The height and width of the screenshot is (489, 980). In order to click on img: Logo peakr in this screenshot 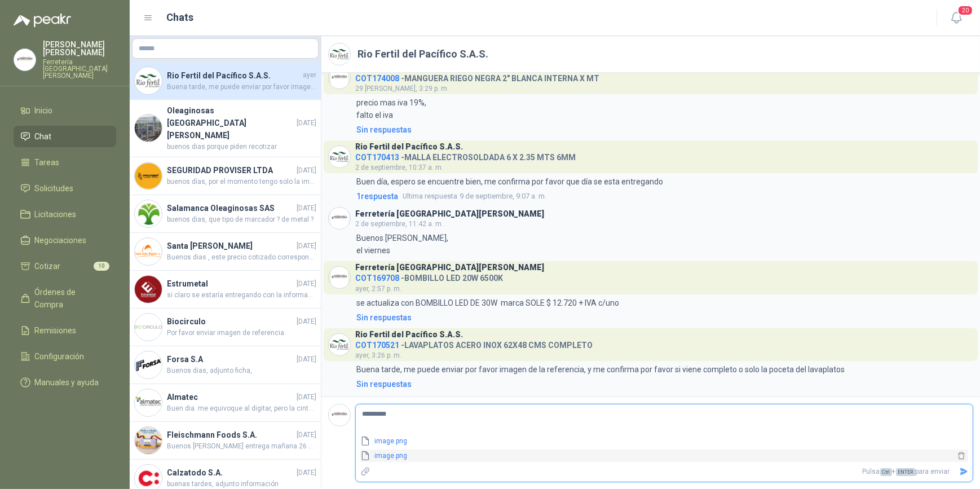, I will do `click(43, 20)`.